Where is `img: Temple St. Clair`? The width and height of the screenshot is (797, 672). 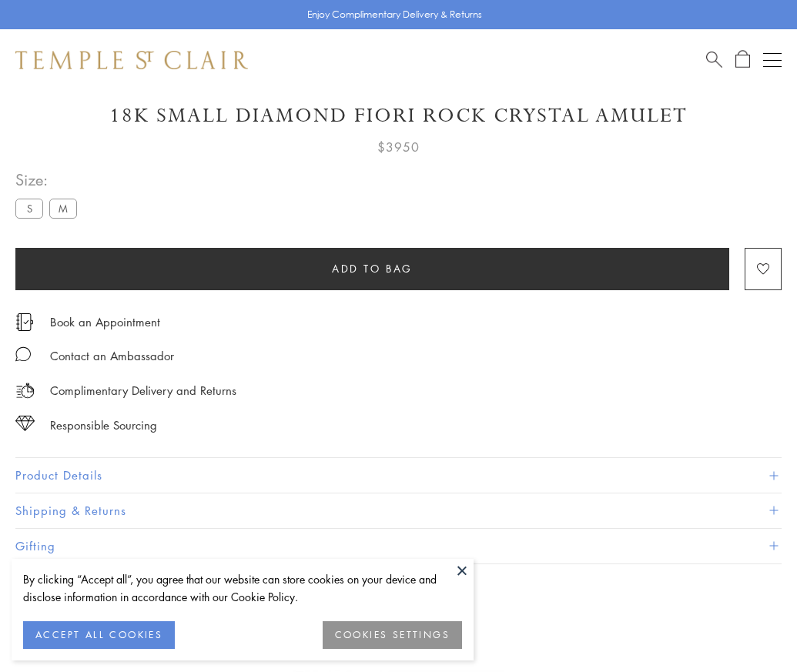 img: Temple St. Clair is located at coordinates (132, 60).